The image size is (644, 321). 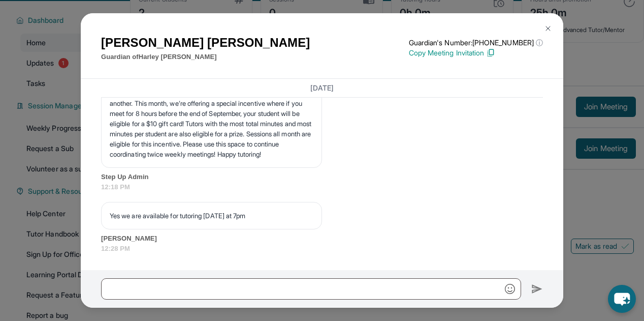 What do you see at coordinates (322, 177) in the screenshot?
I see `span: Step Up Admin` at bounding box center [322, 177].